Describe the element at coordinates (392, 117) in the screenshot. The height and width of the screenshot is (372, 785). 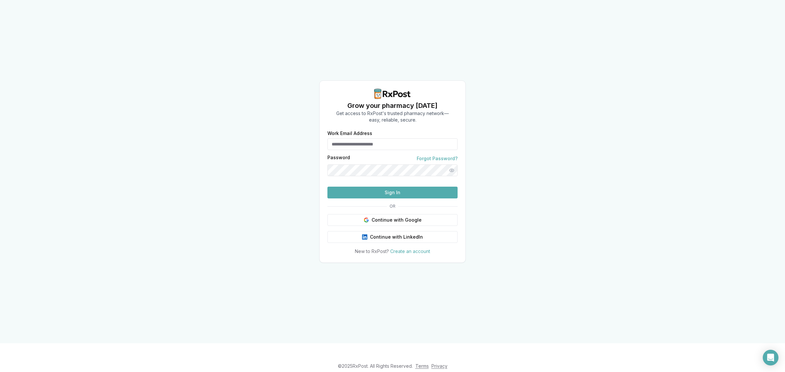
I see `p: Get access to RxPost's trusted pharmacy network— easy, reliable, secure.` at that location.